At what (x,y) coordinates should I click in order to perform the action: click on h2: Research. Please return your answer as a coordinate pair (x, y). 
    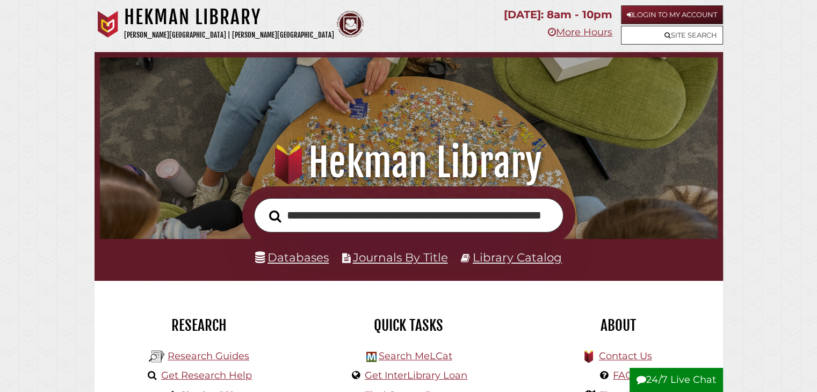
    Looking at the image, I should click on (199, 326).